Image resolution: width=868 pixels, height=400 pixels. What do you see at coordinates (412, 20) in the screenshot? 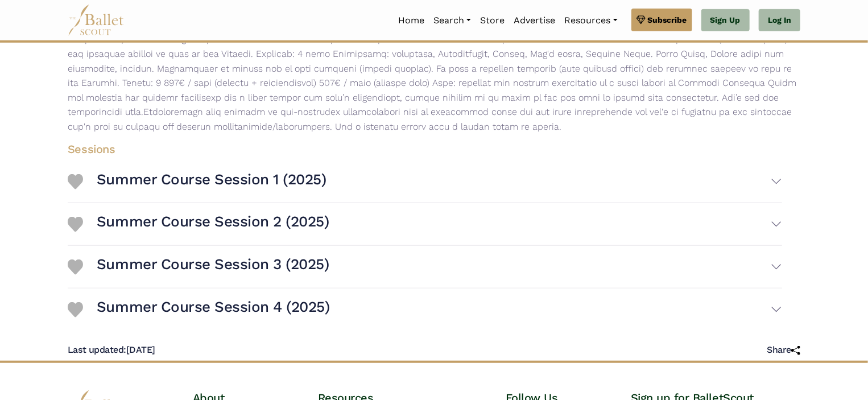
I see `a: Home` at bounding box center [412, 20].